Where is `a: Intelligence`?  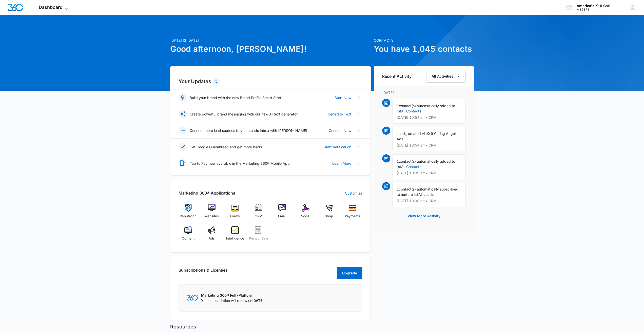 a: Intelligence is located at coordinates (235, 236).